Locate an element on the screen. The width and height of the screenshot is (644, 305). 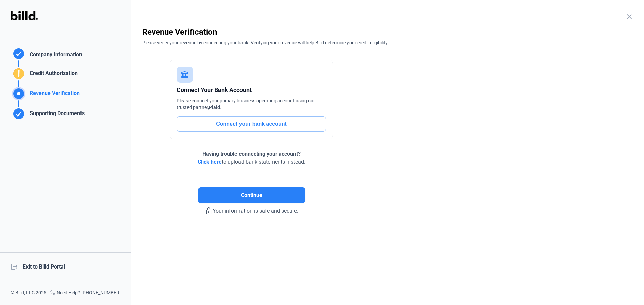
div: © Billd, LLC 2025 is located at coordinates (29, 293).